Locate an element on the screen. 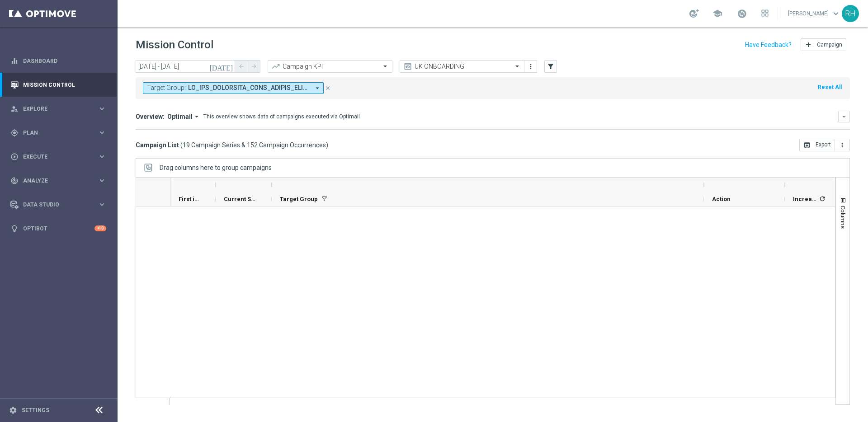 Image resolution: width=868 pixels, height=422 pixels. span: Analyze is located at coordinates (60, 181).